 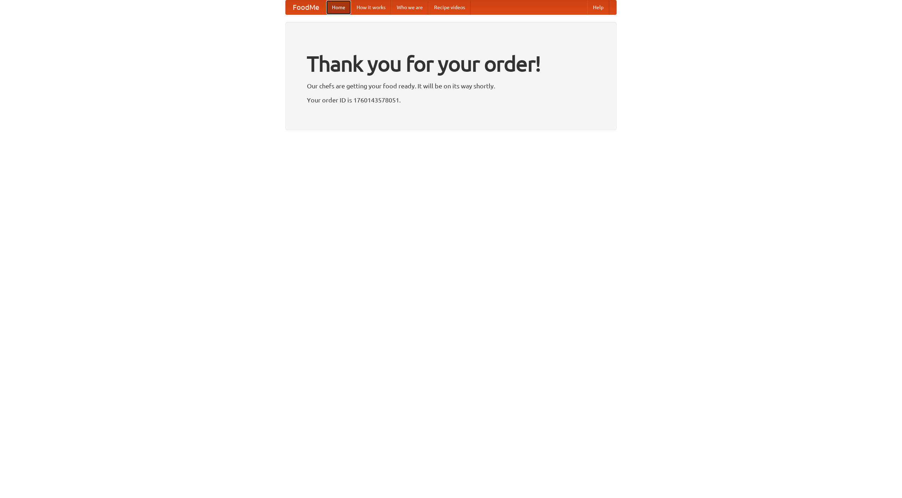 I want to click on h1: Thank you for your order!, so click(x=451, y=64).